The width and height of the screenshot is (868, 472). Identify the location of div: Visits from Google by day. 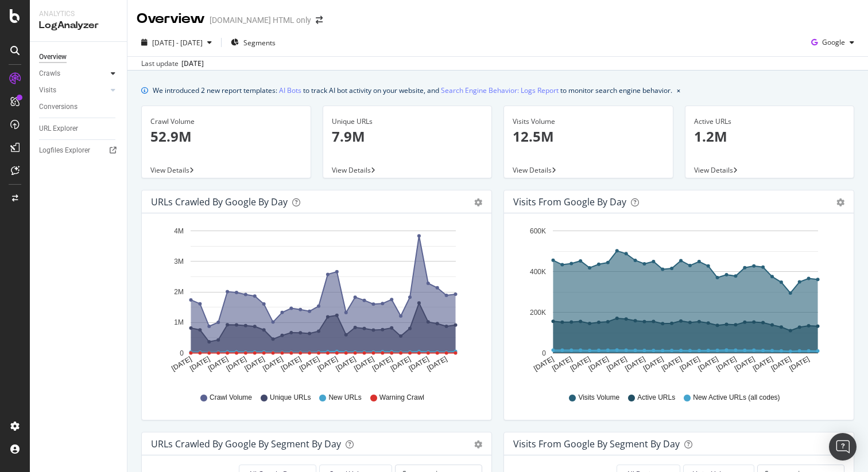
(569, 202).